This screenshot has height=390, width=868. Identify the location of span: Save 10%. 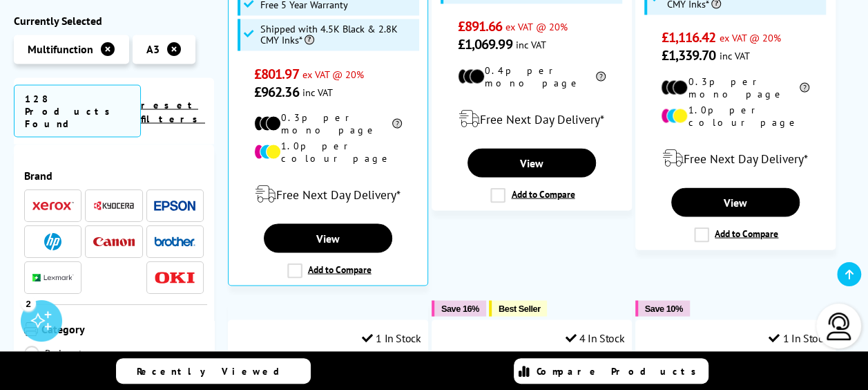
(663, 308).